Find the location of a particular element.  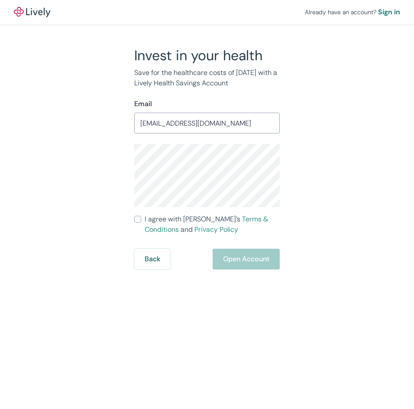

a: LivelyLively is located at coordinates (32, 12).